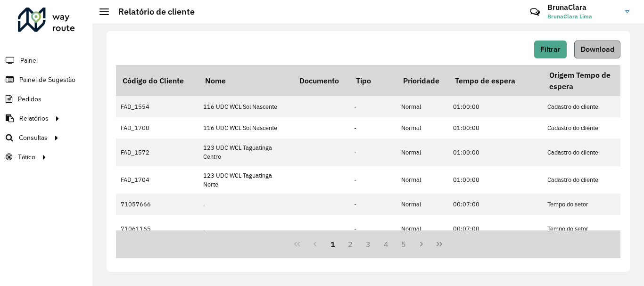  What do you see at coordinates (152, 12) in the screenshot?
I see `h2: Relatório de cliente` at bounding box center [152, 12].